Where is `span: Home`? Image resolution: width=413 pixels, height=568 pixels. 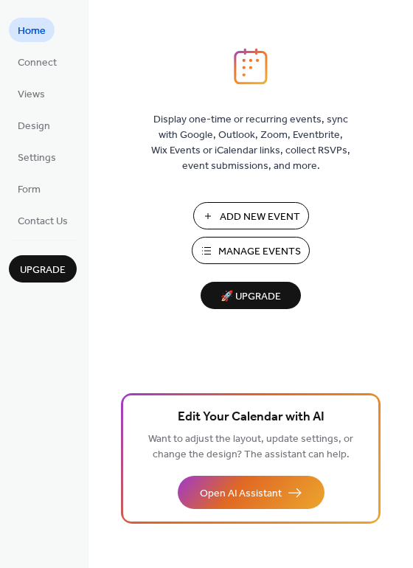 span: Home is located at coordinates (32, 31).